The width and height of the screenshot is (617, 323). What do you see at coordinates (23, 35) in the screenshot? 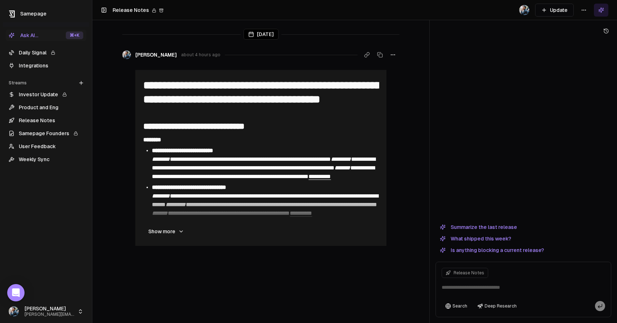
I see `div: Ask AI...` at bounding box center [23, 35].